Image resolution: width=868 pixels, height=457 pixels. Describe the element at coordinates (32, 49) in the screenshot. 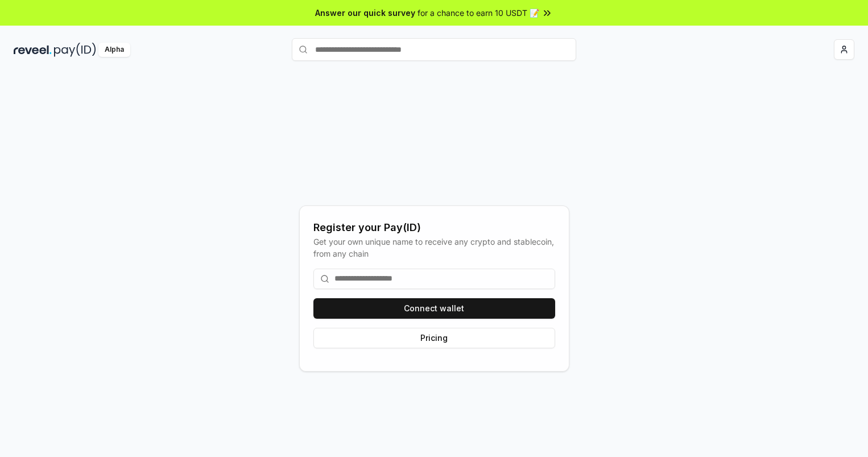

I see `img: reveel_dark` at that location.